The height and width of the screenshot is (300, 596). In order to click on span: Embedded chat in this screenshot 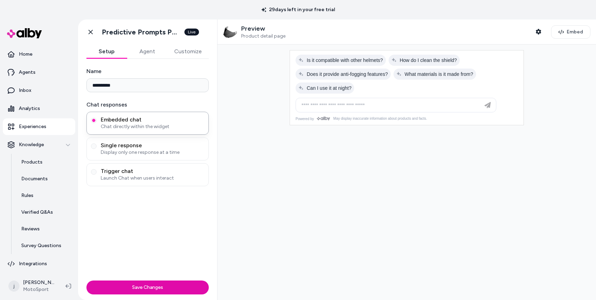, I will do `click(152, 120)`.